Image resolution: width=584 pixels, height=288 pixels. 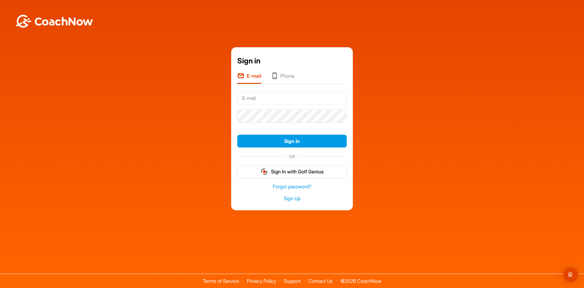 What do you see at coordinates (361, 278) in the screenshot?
I see `span: © 2025 CoachNow` at bounding box center [361, 278].